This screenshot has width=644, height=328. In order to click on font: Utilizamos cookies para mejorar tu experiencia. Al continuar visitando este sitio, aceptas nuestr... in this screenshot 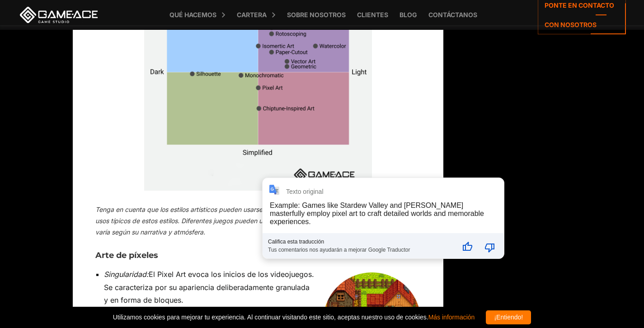, I will do `click(271, 317)`.